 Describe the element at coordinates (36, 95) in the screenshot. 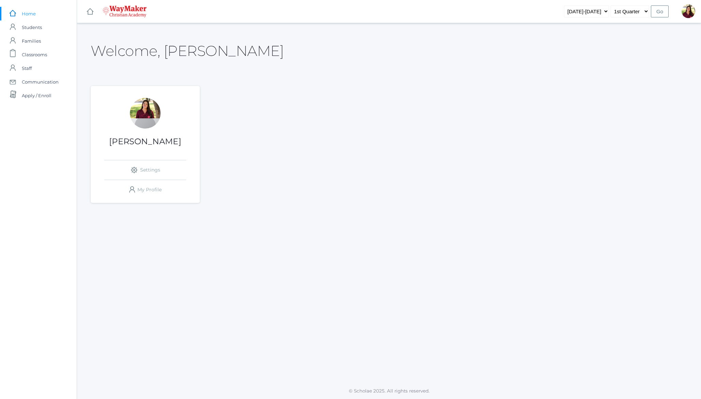

I see `span: Apply / Enroll` at that location.